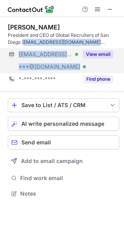 The height and width of the screenshot is (248, 124). Describe the element at coordinates (63, 124) in the screenshot. I see `button: AI write personalized message` at that location.